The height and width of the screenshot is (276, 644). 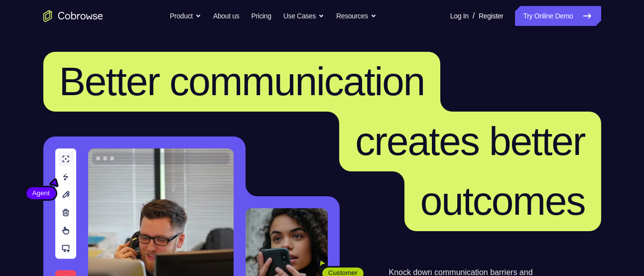 I want to click on button: Resources, so click(x=356, y=16).